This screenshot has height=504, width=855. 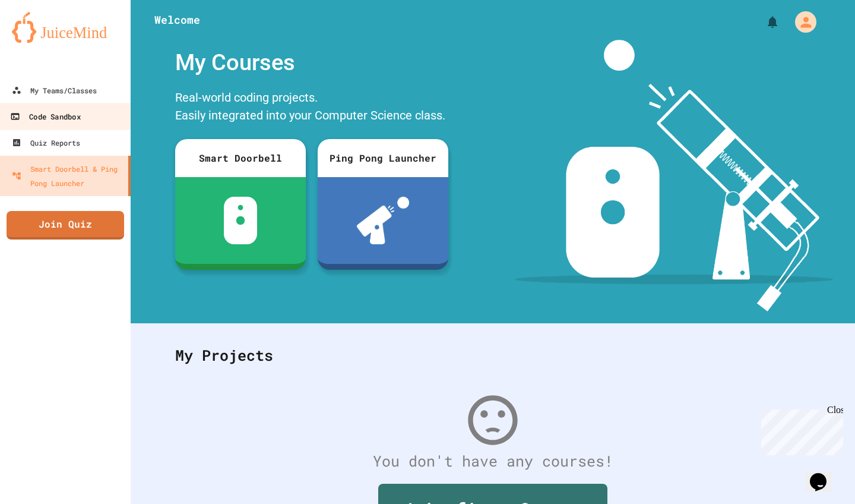 What do you see at coordinates (44, 40) in the screenshot?
I see `div: Chat with us now!Close` at bounding box center [44, 40].